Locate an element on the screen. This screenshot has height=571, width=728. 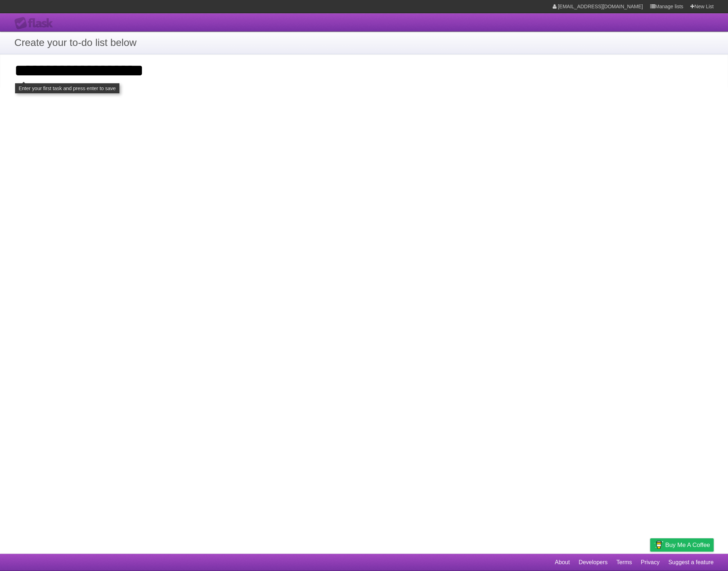
a: Terms is located at coordinates (625, 562).